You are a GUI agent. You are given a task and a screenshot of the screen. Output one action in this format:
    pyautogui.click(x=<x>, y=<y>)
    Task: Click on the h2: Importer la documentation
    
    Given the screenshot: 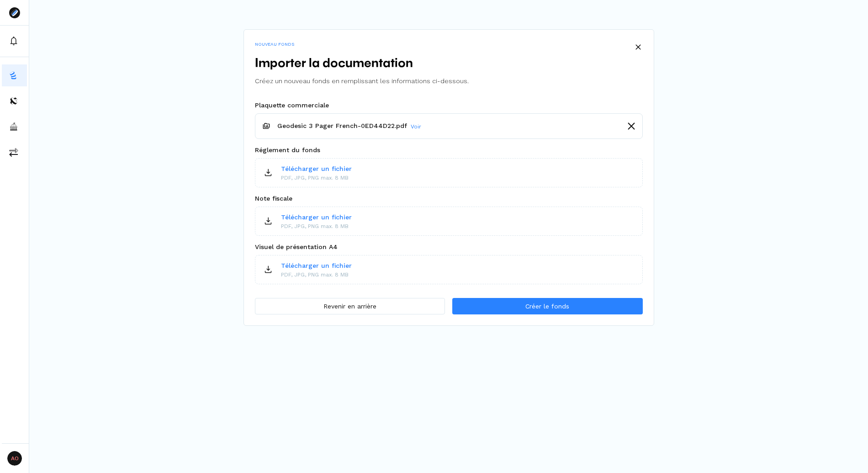 What is the action you would take?
    pyautogui.click(x=448, y=63)
    